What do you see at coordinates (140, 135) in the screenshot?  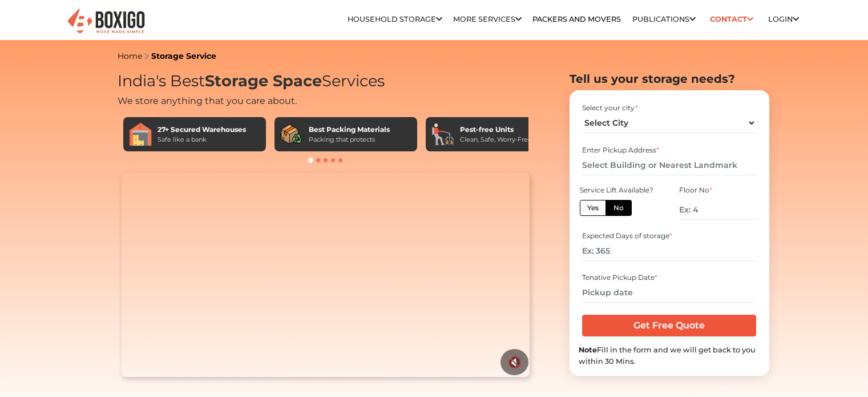 I see `img: 27+ Secured Warehouses` at bounding box center [140, 135].